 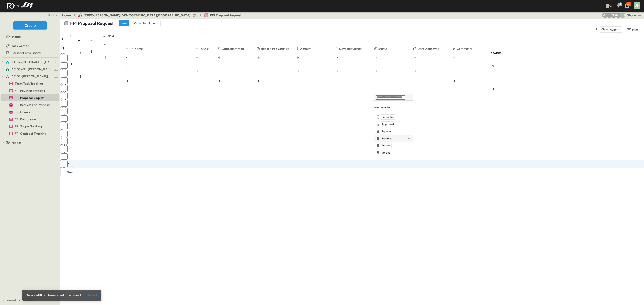 What do you see at coordinates (386, 146) in the screenshot?
I see `span: Pricing` at bounding box center [386, 146].